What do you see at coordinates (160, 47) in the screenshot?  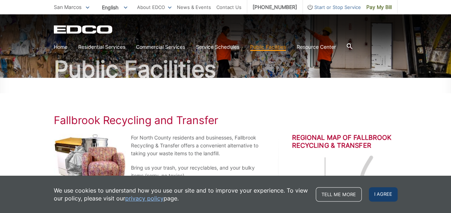 I see `a: Commercial Services` at bounding box center [160, 47].